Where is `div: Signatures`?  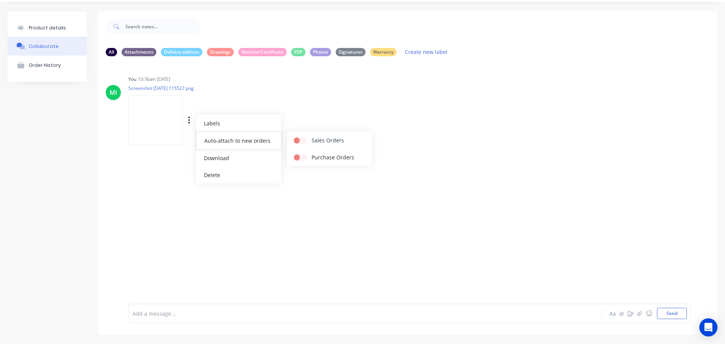
div: Signatures is located at coordinates (350, 52).